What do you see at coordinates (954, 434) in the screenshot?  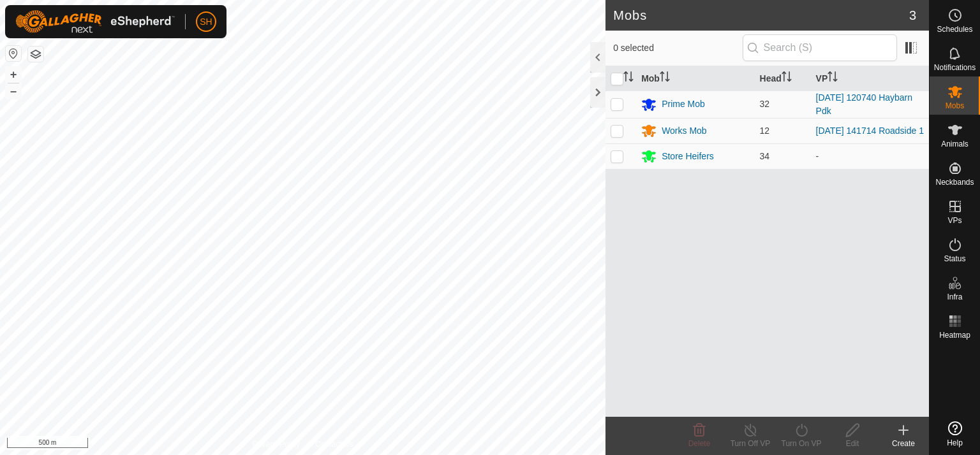 I see `a: Help` at bounding box center [954, 434].